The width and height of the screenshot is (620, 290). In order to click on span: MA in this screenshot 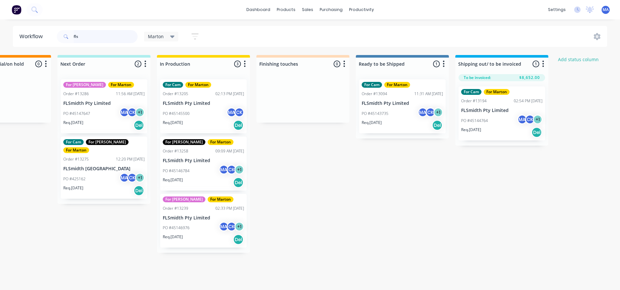, I will do `click(606, 10)`.